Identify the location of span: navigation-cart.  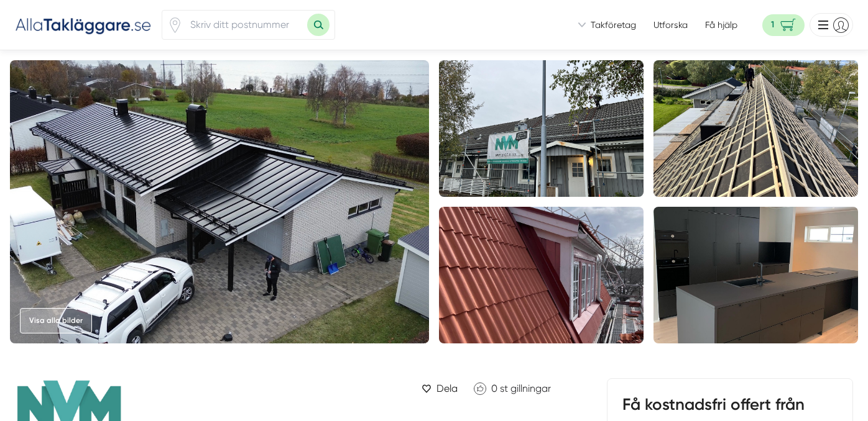
(783, 25).